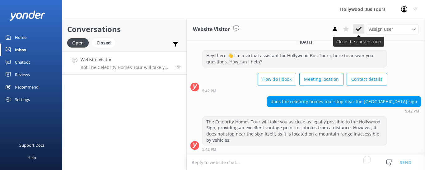 The image size is (425, 170). Describe the element at coordinates (178, 67) in the screenshot. I see `span: Aug 30 2025 05:42pm (UTC -07:00) America/Tijuana` at that location.